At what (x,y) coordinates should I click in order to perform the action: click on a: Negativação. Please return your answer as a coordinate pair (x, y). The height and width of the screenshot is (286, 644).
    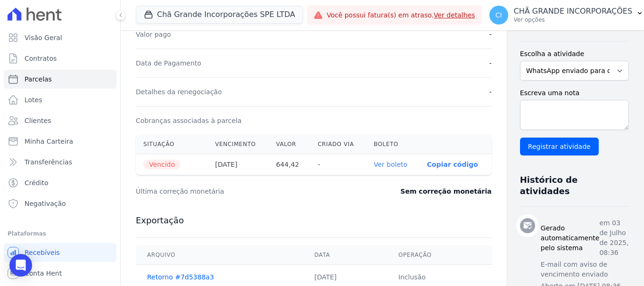
    Looking at the image, I should click on (60, 204).